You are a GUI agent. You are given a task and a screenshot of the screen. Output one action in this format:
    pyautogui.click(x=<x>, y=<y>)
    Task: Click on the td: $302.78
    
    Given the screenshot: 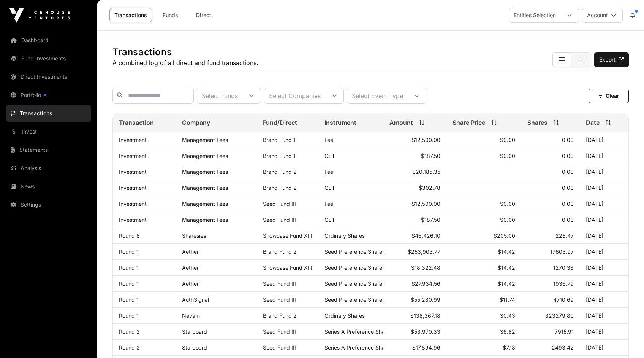 What is the action you would take?
    pyautogui.click(x=415, y=188)
    